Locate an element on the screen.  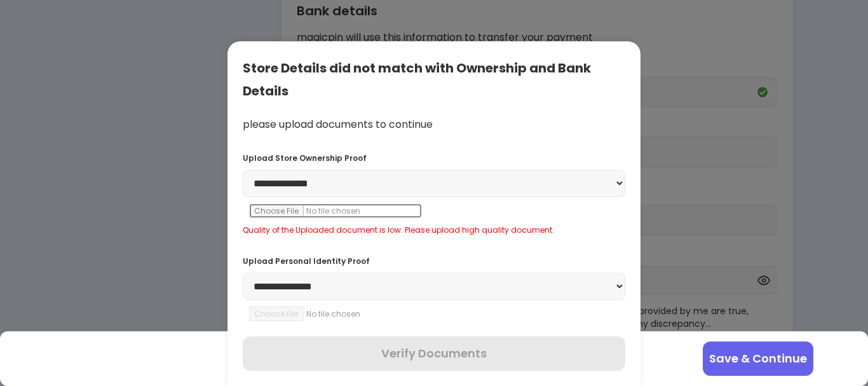
div: please upload documents to continue is located at coordinates (434, 124).